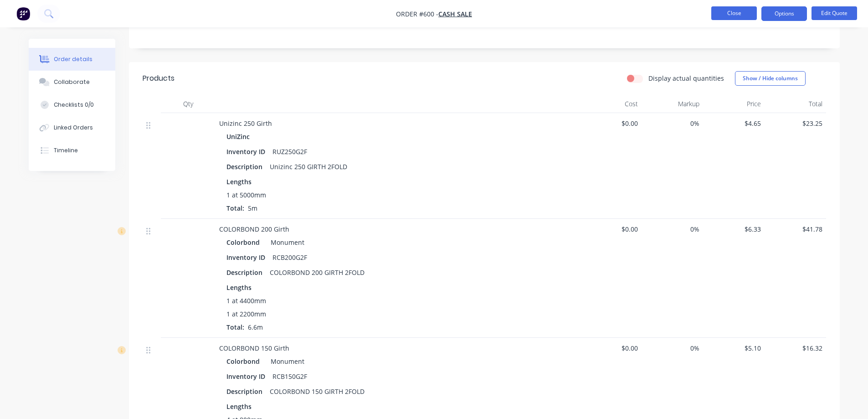 Image resolution: width=868 pixels, height=419 pixels. Describe the element at coordinates (290, 257) in the screenshot. I see `div: RCB200G2F` at that location.